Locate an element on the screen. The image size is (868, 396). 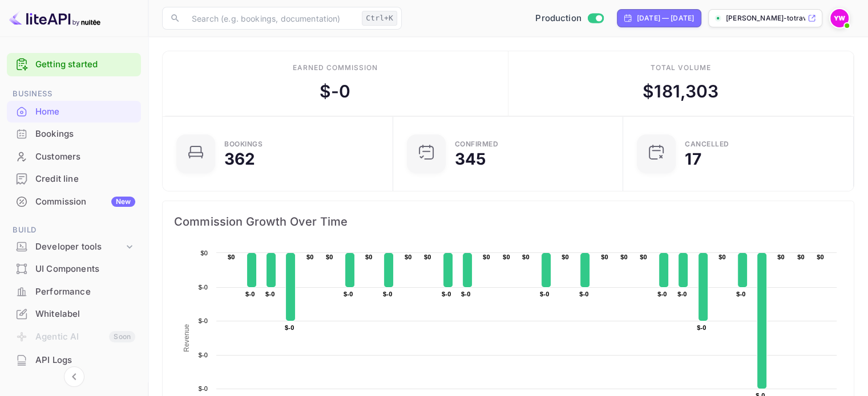
span: Business is located at coordinates (74, 94).